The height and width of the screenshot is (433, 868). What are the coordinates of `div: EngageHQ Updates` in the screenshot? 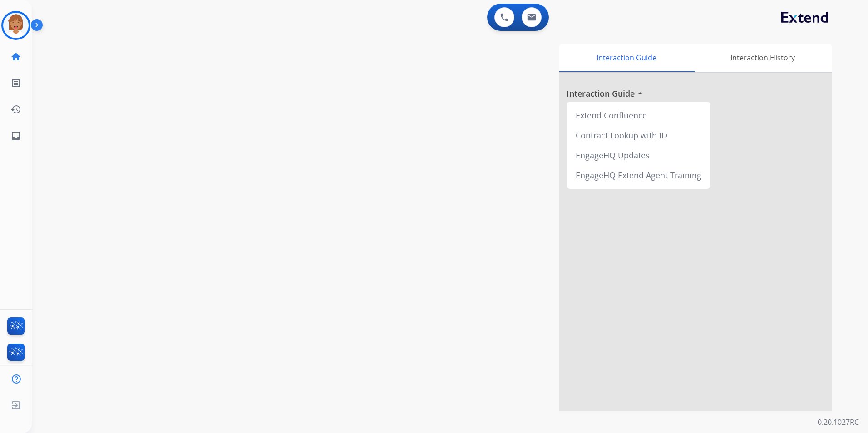 It's located at (638, 155).